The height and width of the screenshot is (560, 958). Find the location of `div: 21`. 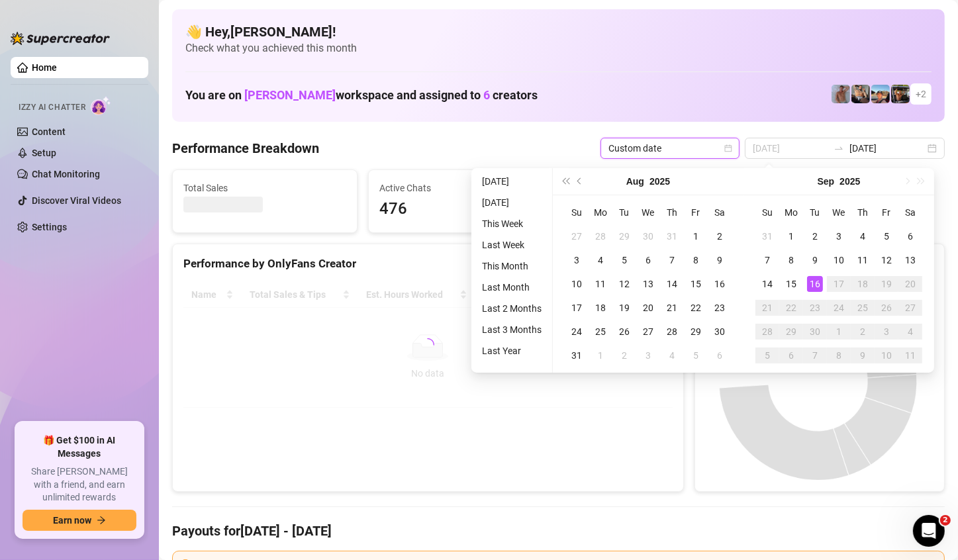

div: 21 is located at coordinates (672, 307).